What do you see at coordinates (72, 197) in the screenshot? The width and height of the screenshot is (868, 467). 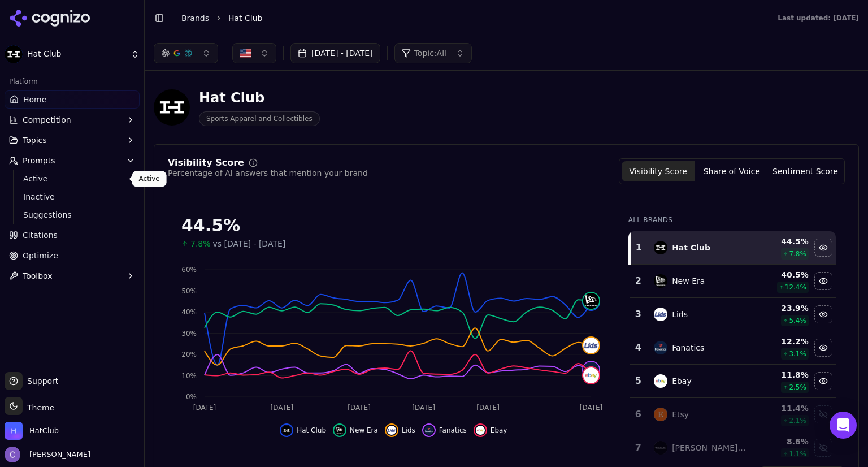 I see `a: Inactive` at bounding box center [72, 197].